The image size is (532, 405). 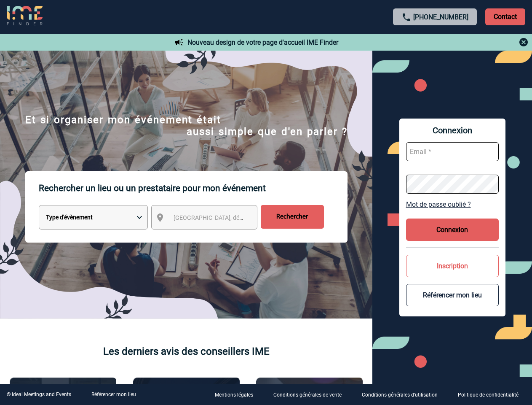 I want to click on a: Conditions générales de vente, so click(x=311, y=395).